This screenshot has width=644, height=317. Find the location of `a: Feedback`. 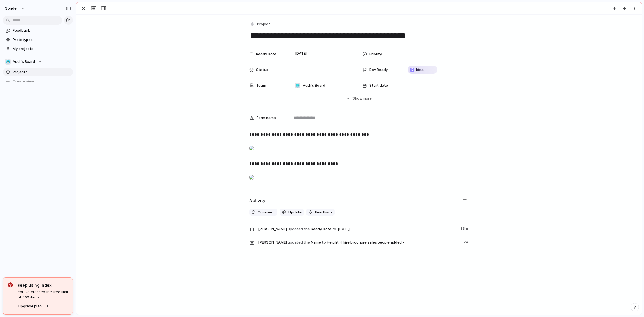

a: Feedback is located at coordinates (38, 31).